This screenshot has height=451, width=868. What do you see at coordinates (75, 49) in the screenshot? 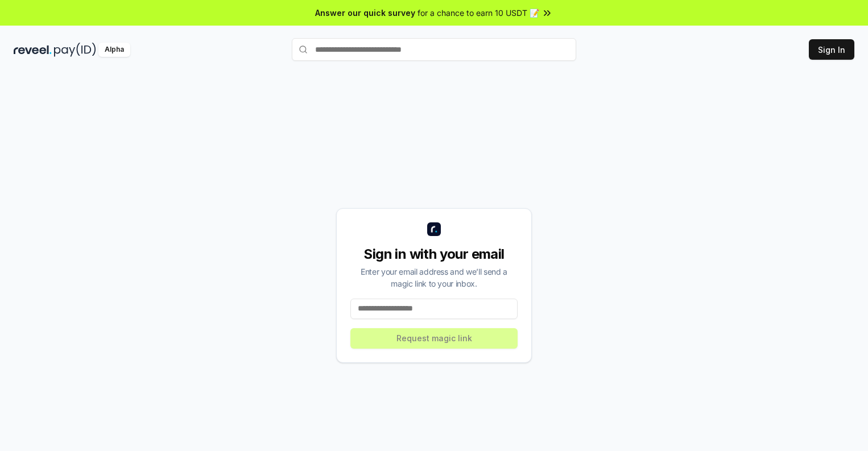
I see `img: pay_id` at bounding box center [75, 49].